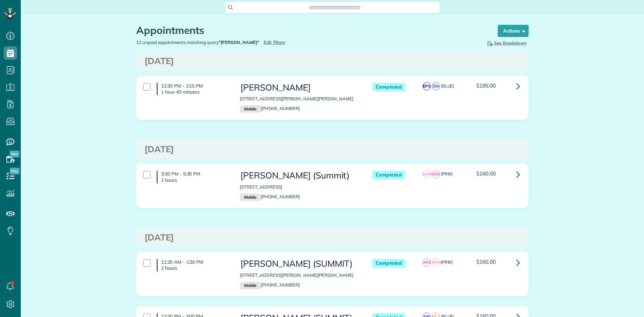 This screenshot has height=317, width=644. I want to click on span: Search ZenMaid…, so click(335, 7).